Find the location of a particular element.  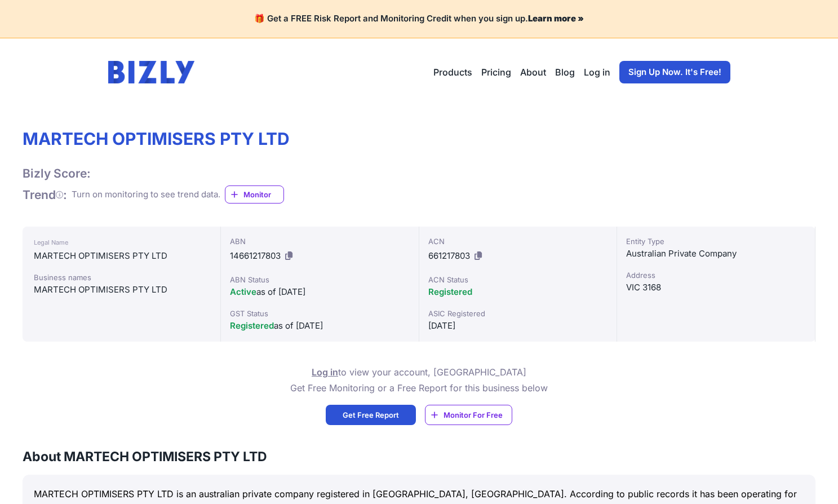

span: Monitor is located at coordinates (263, 195).